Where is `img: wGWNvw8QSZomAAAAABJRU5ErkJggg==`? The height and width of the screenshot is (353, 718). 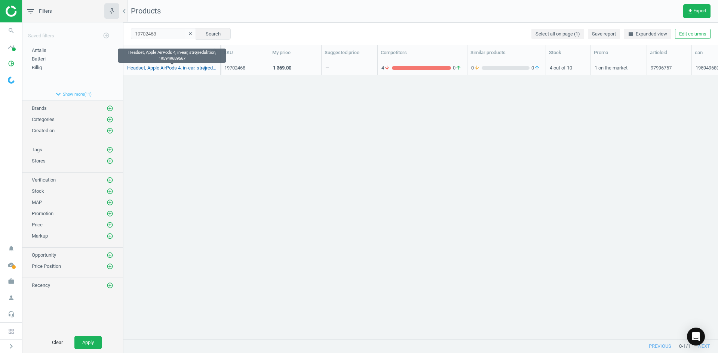 img: wGWNvw8QSZomAAAAABJRU5ErkJggg== is located at coordinates (11, 80).